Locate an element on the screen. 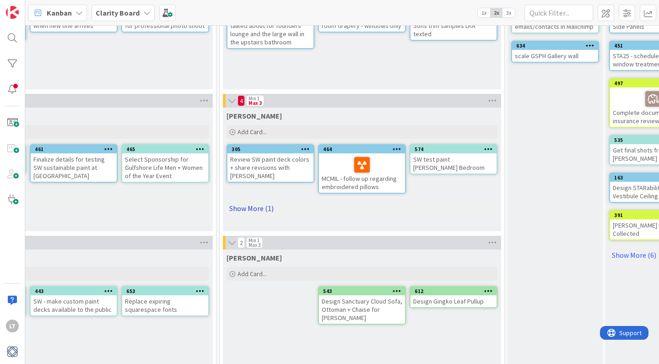 Image resolution: width=659 pixels, height=364 pixels. span: Lisa K. is located at coordinates (254, 116).